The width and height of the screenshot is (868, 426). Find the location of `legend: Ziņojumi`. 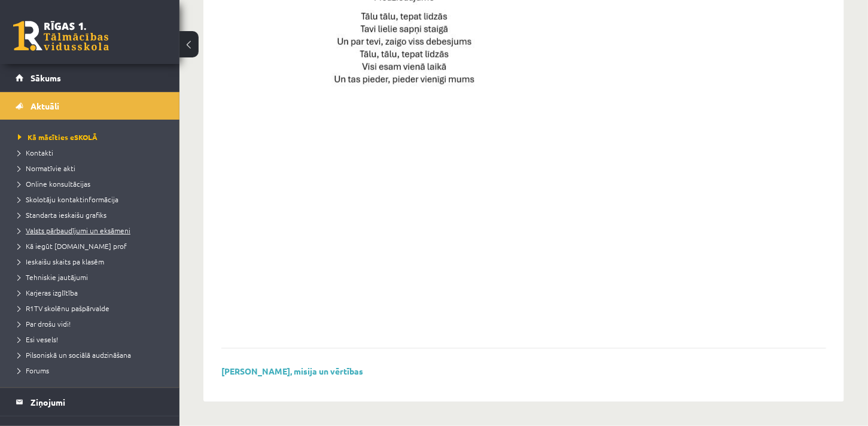

legend: Ziņojumi is located at coordinates (98, 402).